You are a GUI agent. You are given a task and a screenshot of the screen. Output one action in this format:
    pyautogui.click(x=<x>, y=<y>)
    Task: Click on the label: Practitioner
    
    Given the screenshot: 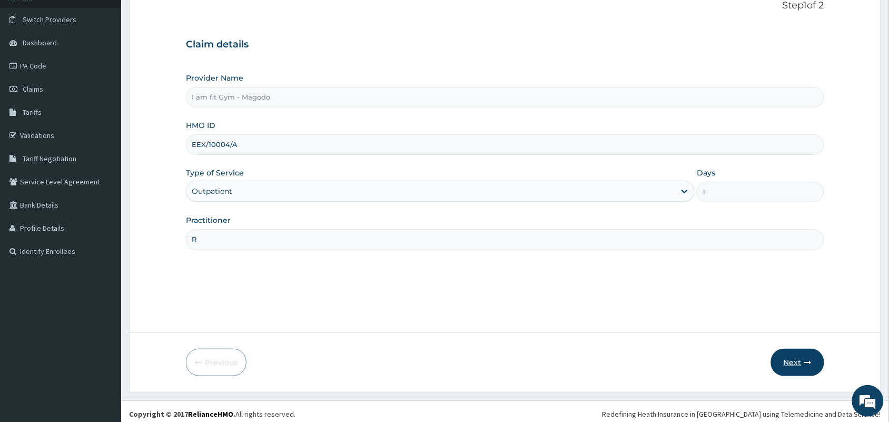 What is the action you would take?
    pyautogui.click(x=208, y=220)
    